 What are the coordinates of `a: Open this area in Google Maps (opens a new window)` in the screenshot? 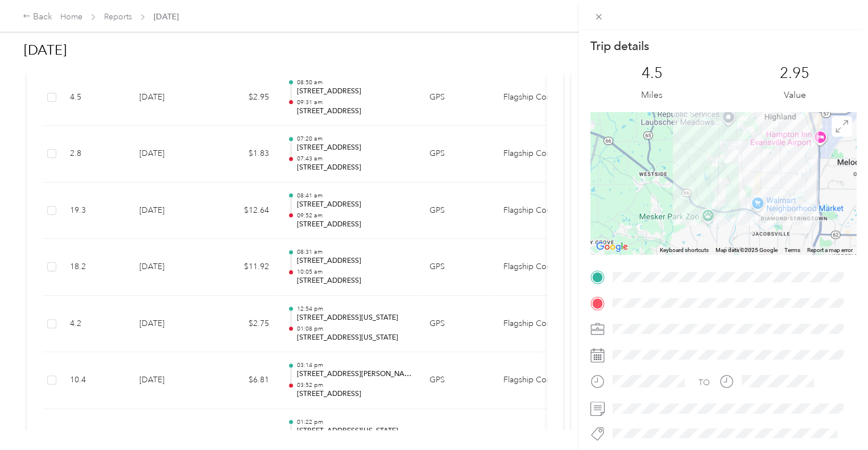 It's located at (612, 247).